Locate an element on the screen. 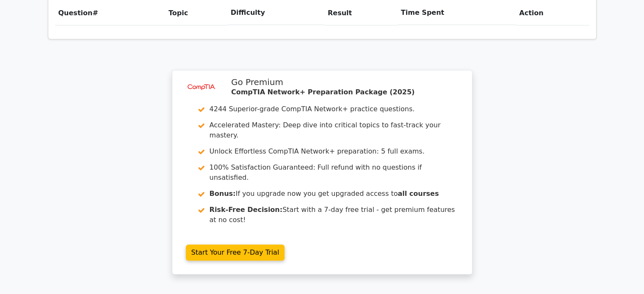  a: Start Your Free 7-Day Trial is located at coordinates (236, 253).